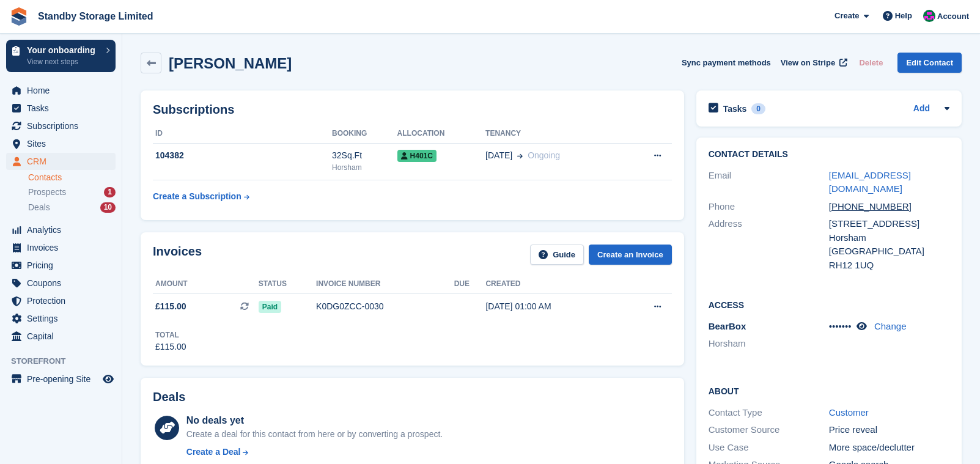 The image size is (980, 464). Describe the element at coordinates (71, 177) in the screenshot. I see `a: Contacts` at that location.